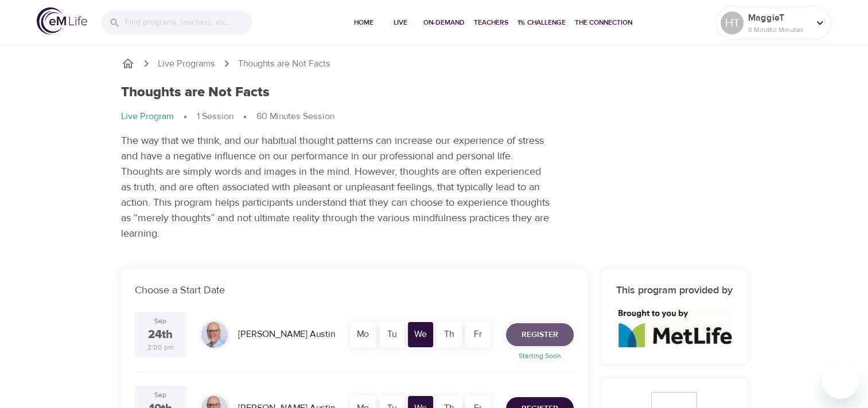 This screenshot has height=408, width=868. What do you see at coordinates (491, 23) in the screenshot?
I see `span: Teachers` at bounding box center [491, 23].